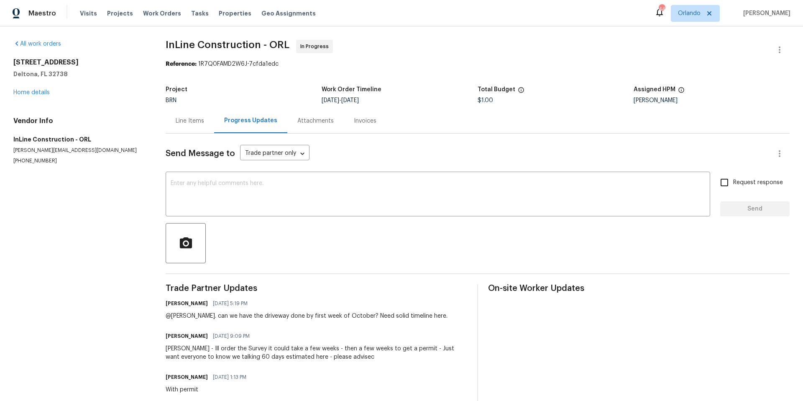 The height and width of the screenshot is (401, 803). Describe the element at coordinates (315, 121) in the screenshot. I see `div: Attachments` at that location.